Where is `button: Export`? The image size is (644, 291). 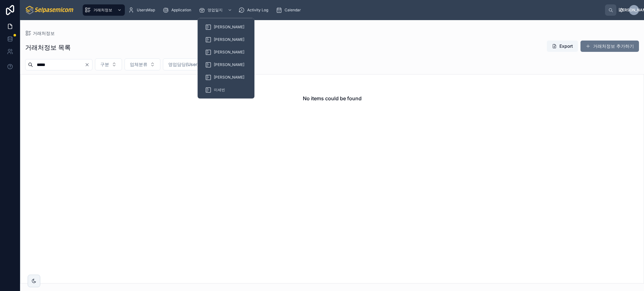 button: Export is located at coordinates (562, 46).